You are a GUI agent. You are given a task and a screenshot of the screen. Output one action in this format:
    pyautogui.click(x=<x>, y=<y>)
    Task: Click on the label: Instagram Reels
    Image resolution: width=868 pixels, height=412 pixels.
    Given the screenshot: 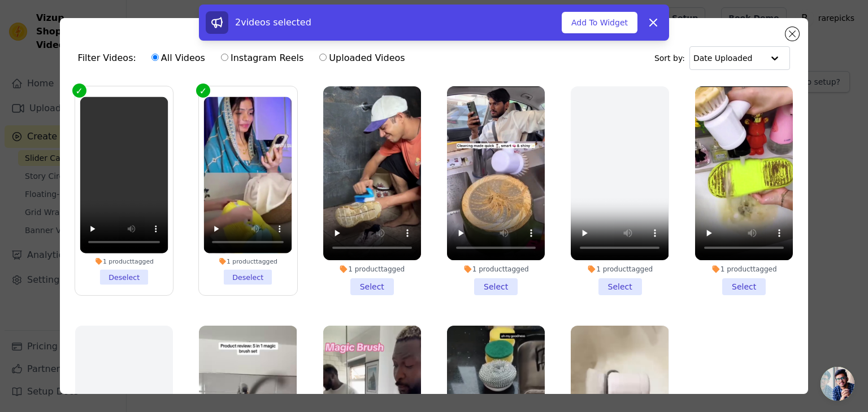 What is the action you would take?
    pyautogui.click(x=262, y=59)
    